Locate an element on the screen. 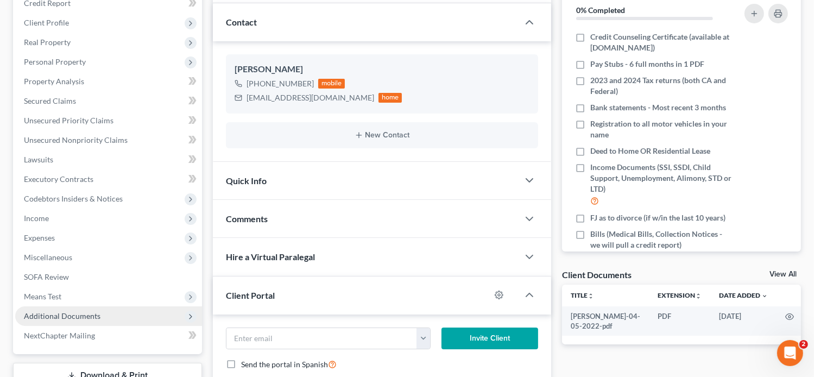  span: Quick Info is located at coordinates (246, 180).